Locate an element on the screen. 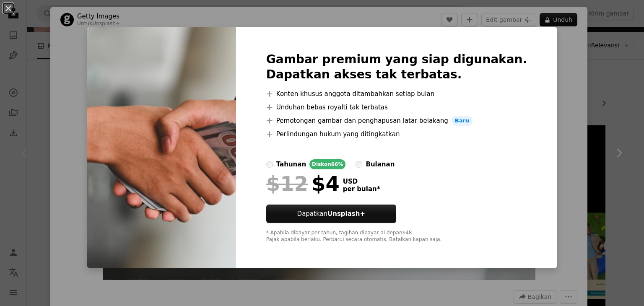 The height and width of the screenshot is (306, 644). span: Baru is located at coordinates (462, 120).